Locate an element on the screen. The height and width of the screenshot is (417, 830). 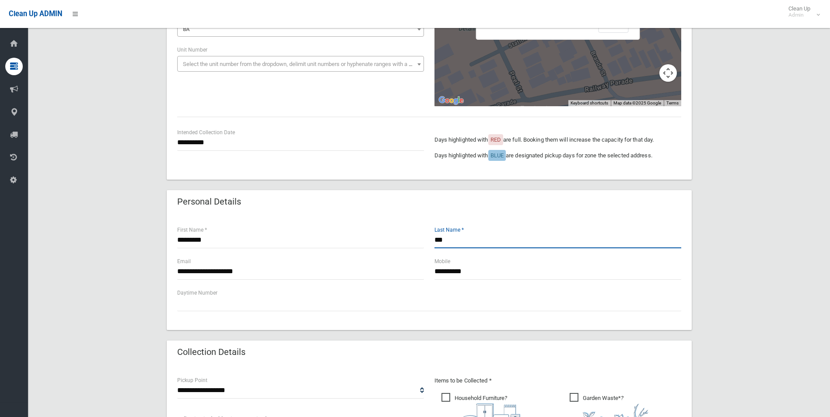
span: Map data ©2025 Google is located at coordinates (637, 103).